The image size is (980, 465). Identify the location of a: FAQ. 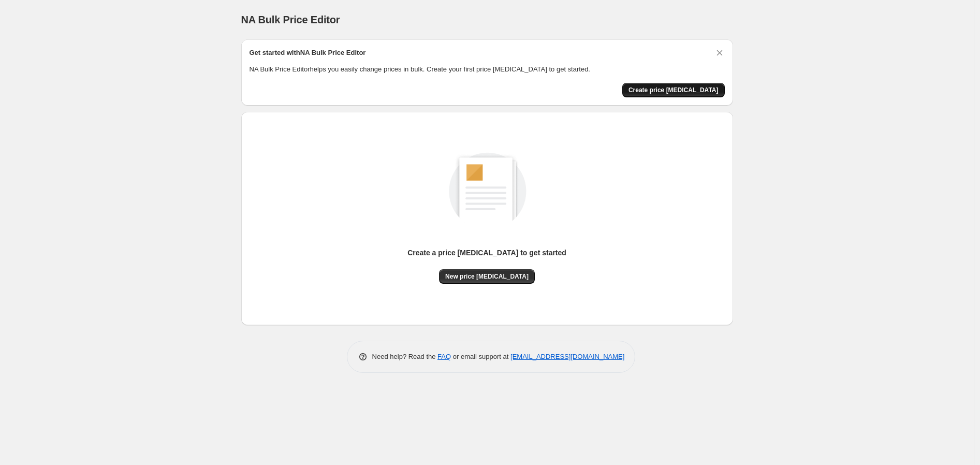
(444, 356).